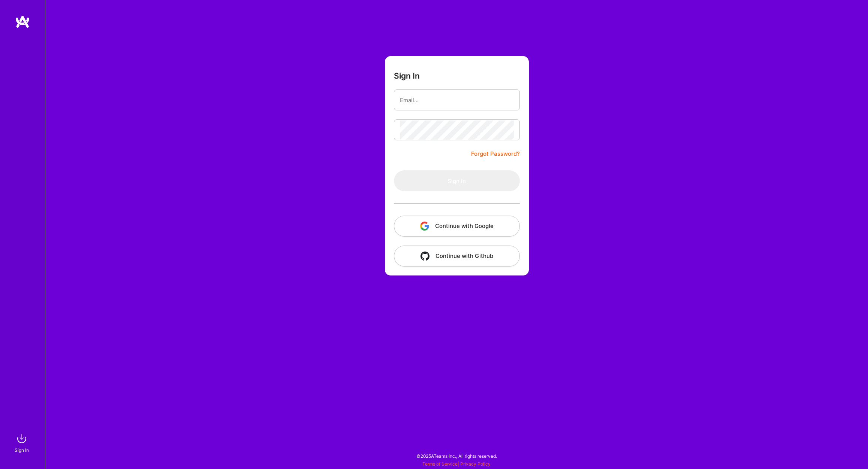 The height and width of the screenshot is (469, 868). I want to click on a: Privacy Policy, so click(475, 464).